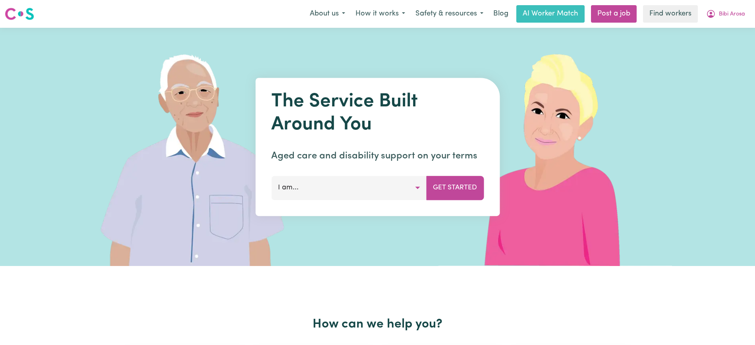 This screenshot has width=755, height=345. What do you see at coordinates (327, 14) in the screenshot?
I see `button: About us` at bounding box center [327, 14].